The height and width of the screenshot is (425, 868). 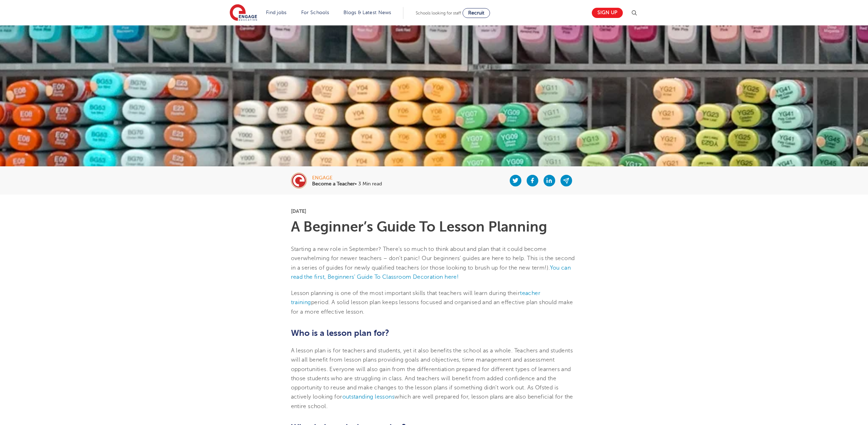 What do you see at coordinates (432, 378) in the screenshot?
I see `span: A lesson plan is for teachers and students, yet it also benefits the school as a whole. Teachers ...` at bounding box center [432, 378].